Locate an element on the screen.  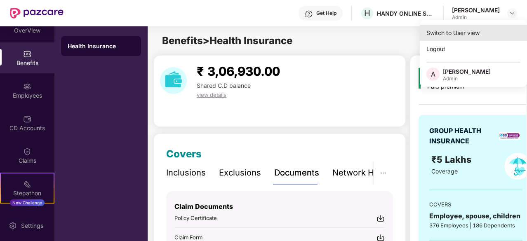
img: svg+xml;base64,PHN2ZyBpZD0iSGVscC0zMngzMiIgeG1sbnM9Imh0dHA6Ly93d3cudzMub3JnLzIwMDAvc3ZnIiB3aWR0aD... is located at coordinates (309, 14).